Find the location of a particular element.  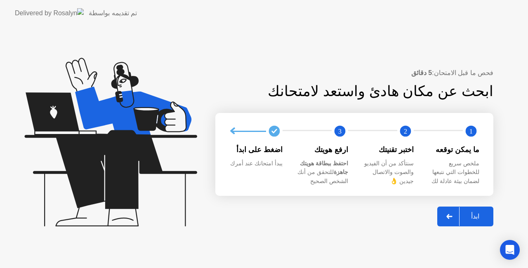

div: تم تقديمه بواسطة is located at coordinates (113, 13).